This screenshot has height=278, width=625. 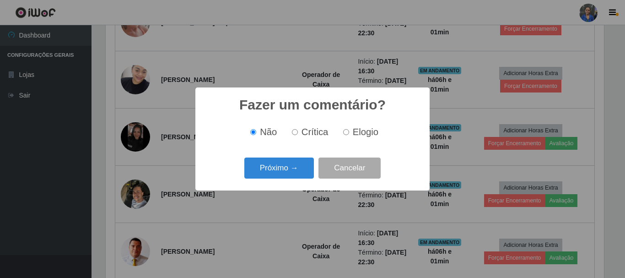 I want to click on button: Cancelar, so click(x=350, y=168).